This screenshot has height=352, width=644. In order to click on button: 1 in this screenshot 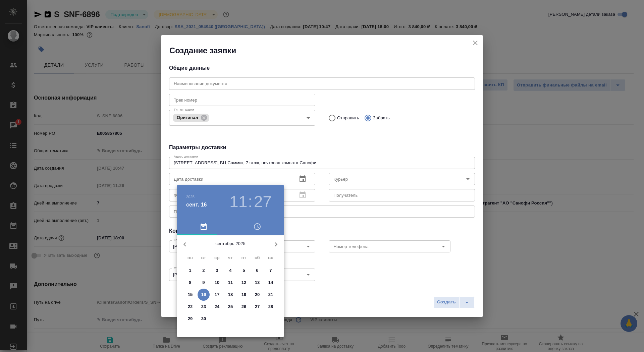, I will do `click(191, 271)`.